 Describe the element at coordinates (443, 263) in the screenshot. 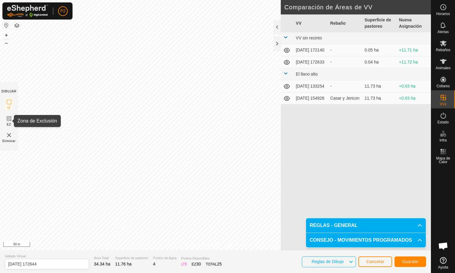

I see `a: Ayuda` at that location.